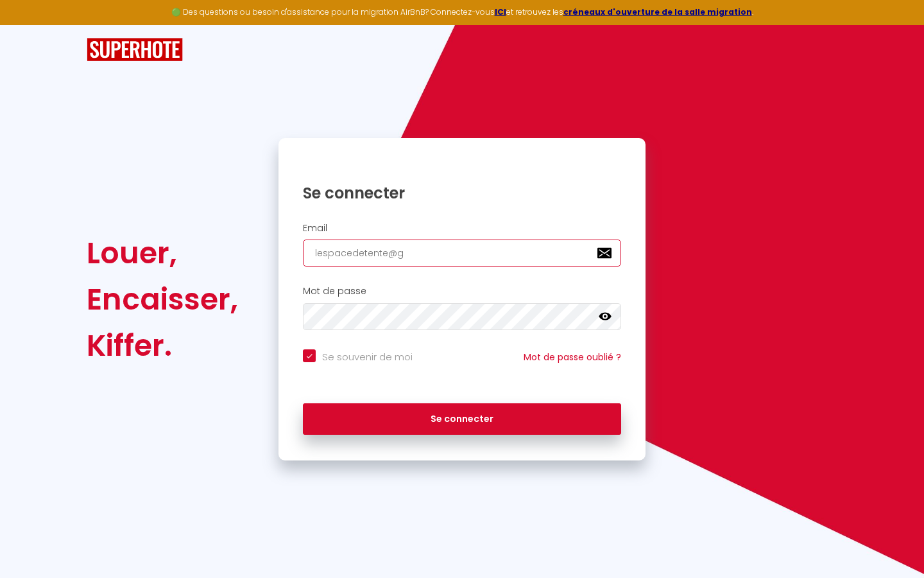 This screenshot has width=924, height=578. I want to click on a: créneaux d'ouverture de la salle migration, so click(658, 11).